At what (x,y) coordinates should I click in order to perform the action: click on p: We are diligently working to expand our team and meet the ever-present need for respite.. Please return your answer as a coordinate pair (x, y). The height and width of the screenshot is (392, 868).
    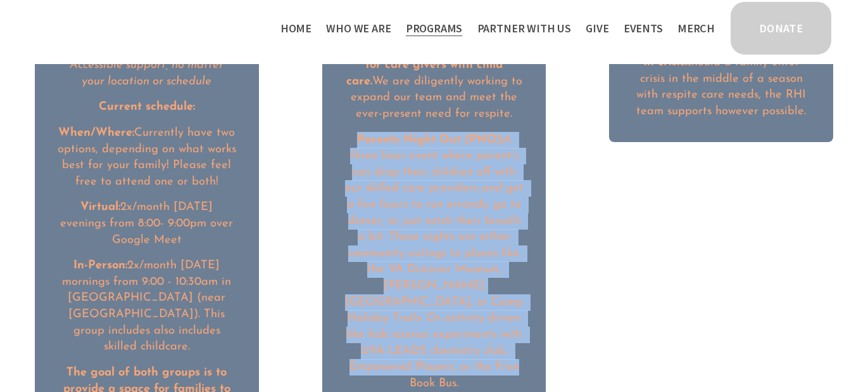
    Looking at the image, I should click on (434, 82).